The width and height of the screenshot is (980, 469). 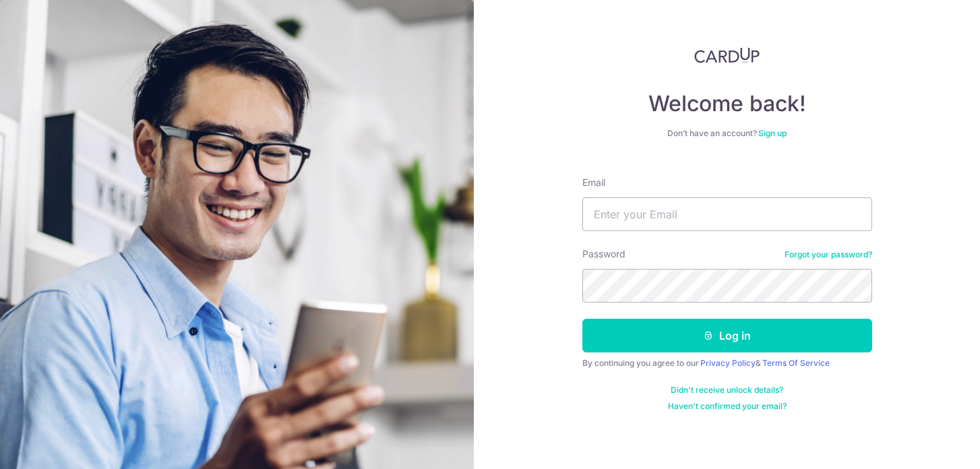 I want to click on button: Log in, so click(x=727, y=336).